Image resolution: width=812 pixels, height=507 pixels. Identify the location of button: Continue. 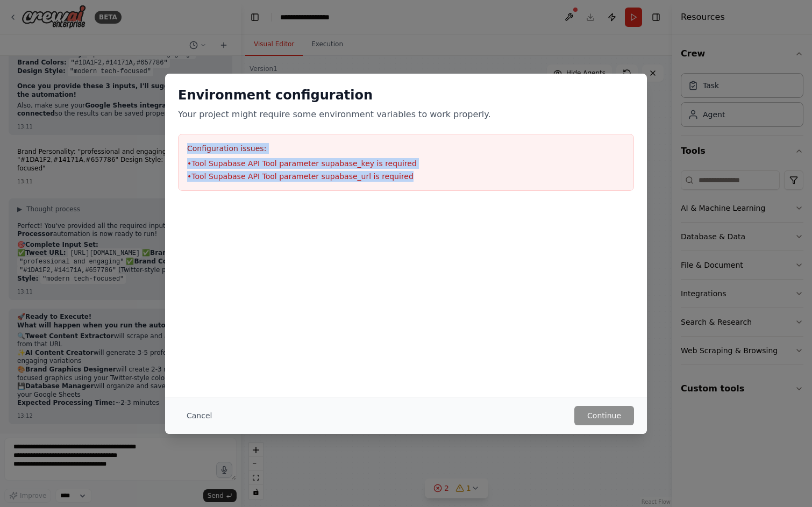
(604, 416).